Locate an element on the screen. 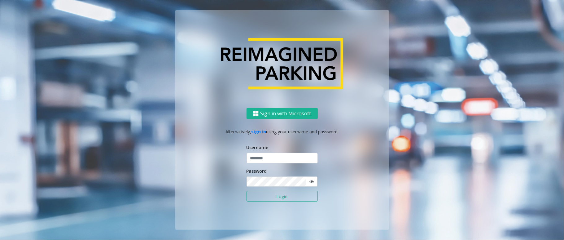 This screenshot has width=564, height=240. label: Password is located at coordinates (257, 171).